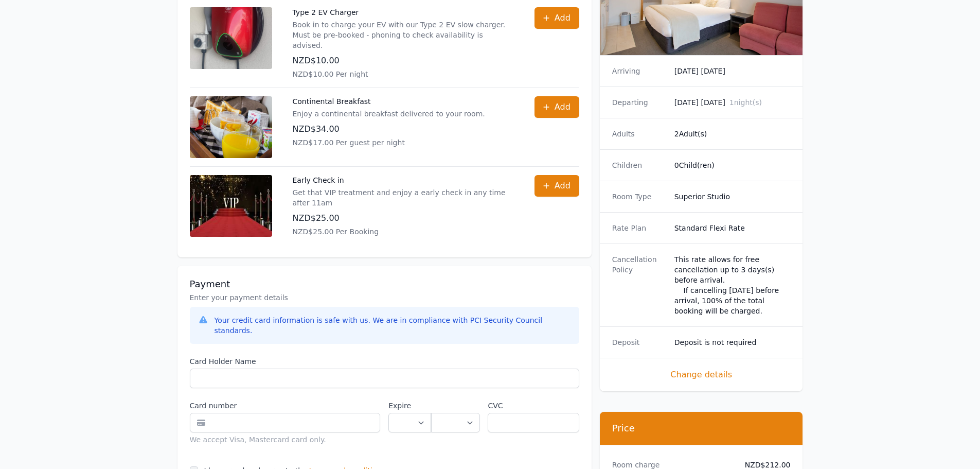  What do you see at coordinates (639, 102) in the screenshot?
I see `dt: Departing` at bounding box center [639, 102].